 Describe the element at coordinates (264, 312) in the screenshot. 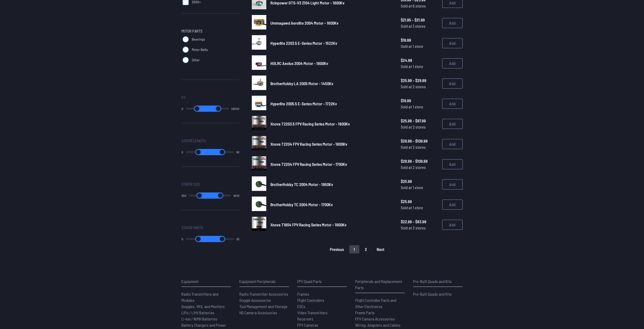

I see `a: HD Camera Accessories` at that location.